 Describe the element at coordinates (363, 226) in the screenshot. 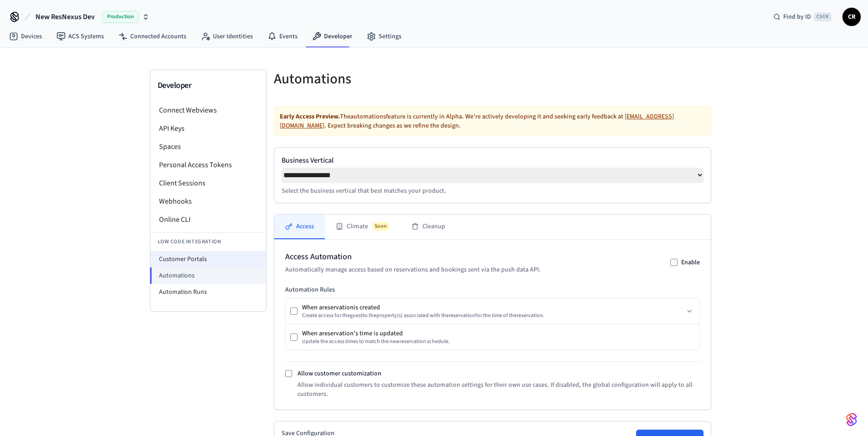

I see `button: ClimateSoon` at that location.